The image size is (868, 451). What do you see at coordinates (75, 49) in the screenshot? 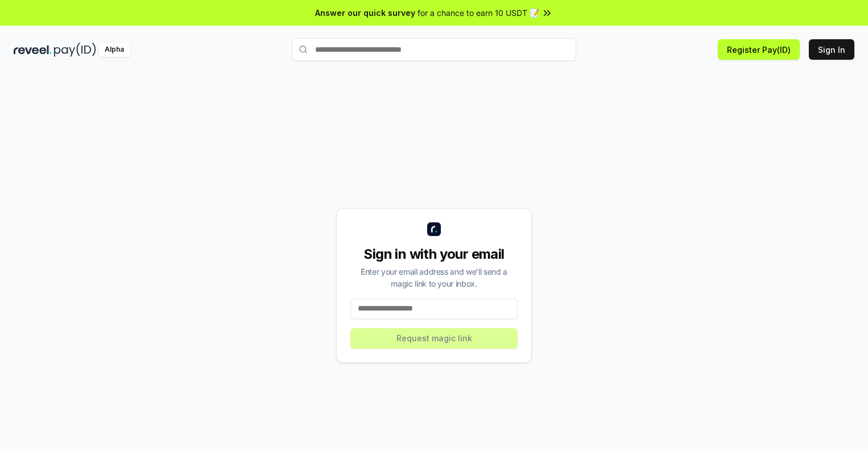
I see `img: pay_id` at bounding box center [75, 49].